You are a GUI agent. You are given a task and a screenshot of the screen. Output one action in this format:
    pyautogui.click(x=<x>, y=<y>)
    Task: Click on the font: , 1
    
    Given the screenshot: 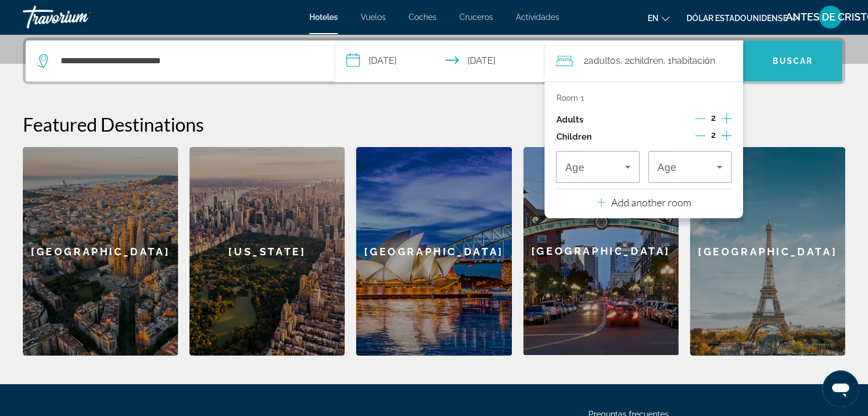 What is the action you would take?
    pyautogui.click(x=666, y=60)
    